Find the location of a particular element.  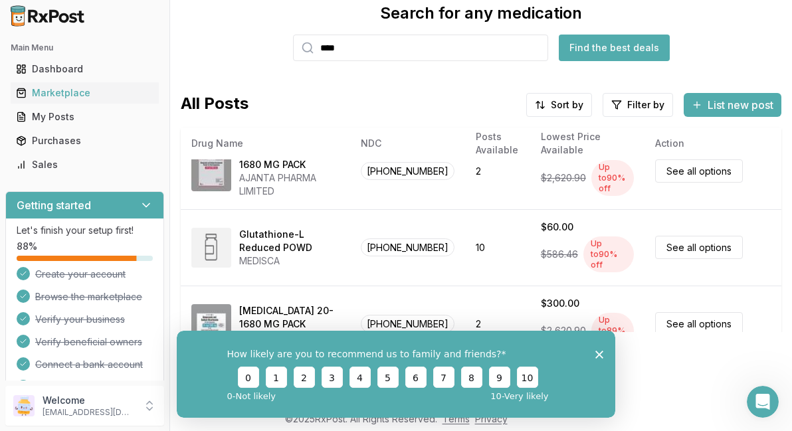

div: Glutathione-L Reduced POWD is located at coordinates (289, 241).